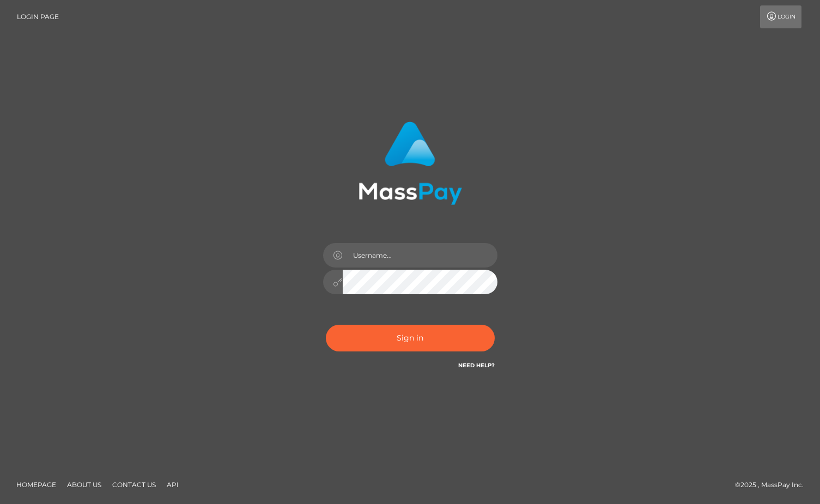 This screenshot has width=820, height=504. I want to click on a: Homepage, so click(36, 484).